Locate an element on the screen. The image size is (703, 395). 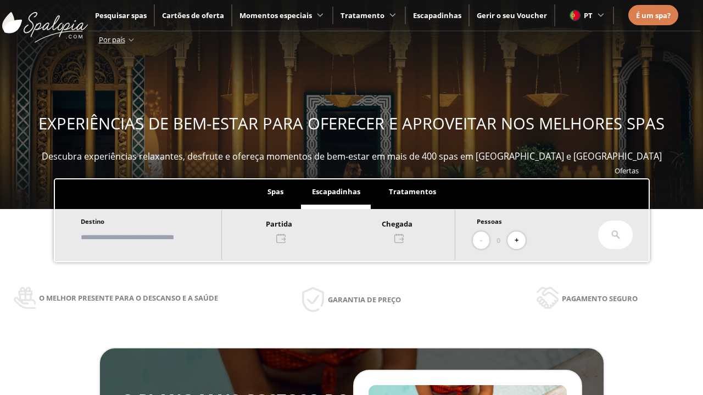
span: 0 is located at coordinates (498, 241).